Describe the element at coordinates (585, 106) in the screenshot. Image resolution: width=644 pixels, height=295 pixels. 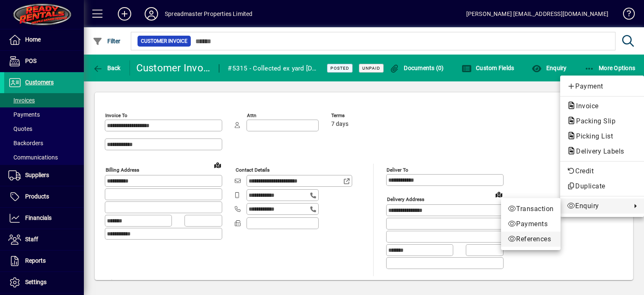
I see `span: Invoice` at that location.